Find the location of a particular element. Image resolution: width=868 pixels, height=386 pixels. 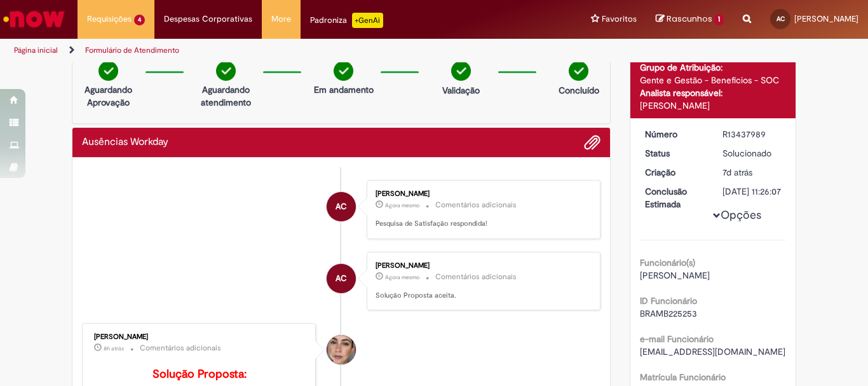

b: ID Funcionário is located at coordinates (669, 301).